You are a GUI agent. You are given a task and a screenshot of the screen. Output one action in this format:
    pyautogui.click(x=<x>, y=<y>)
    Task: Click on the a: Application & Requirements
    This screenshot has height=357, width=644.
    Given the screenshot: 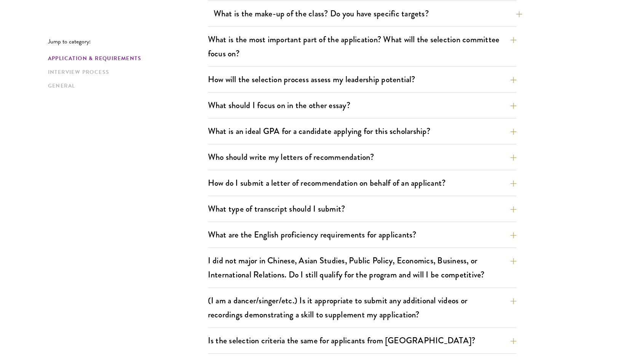 What is the action you would take?
    pyautogui.click(x=126, y=58)
    